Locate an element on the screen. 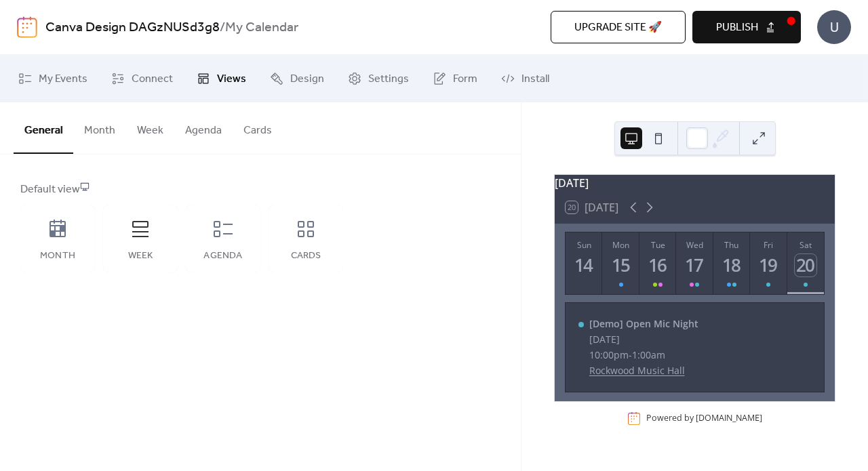 Image resolution: width=868 pixels, height=471 pixels. div: Wed is located at coordinates (695, 245).